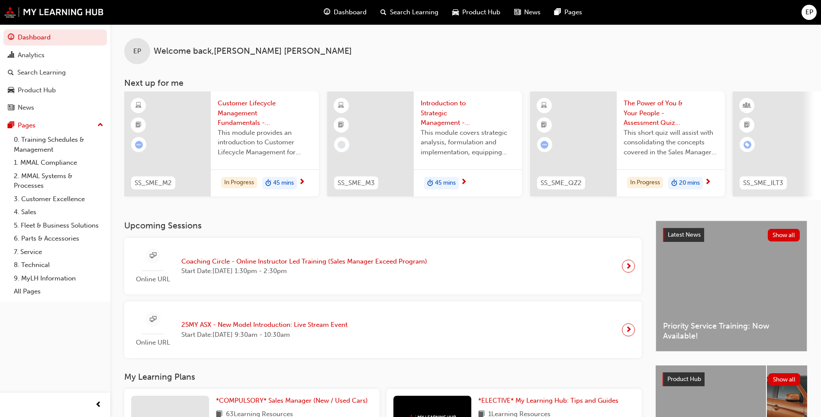  I want to click on h3: Next up for me, so click(466, 83).